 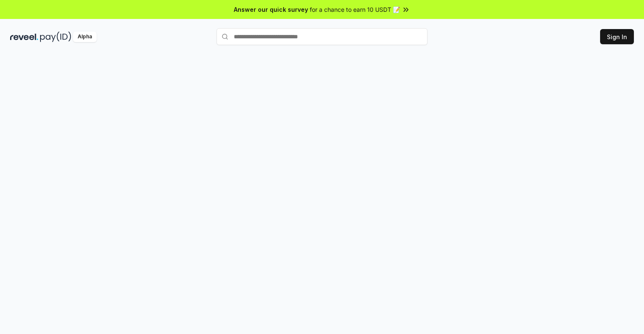 I want to click on span: Answer our quick survey, so click(x=271, y=9).